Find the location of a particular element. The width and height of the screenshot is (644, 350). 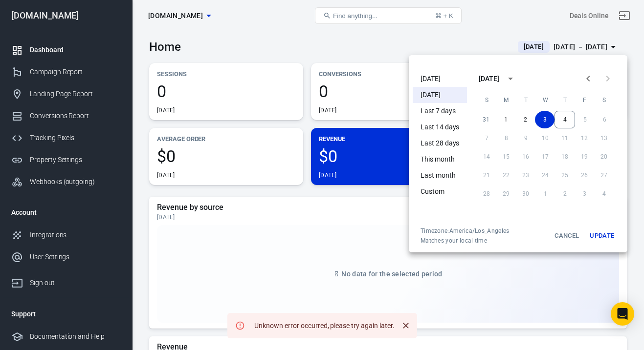

li: Last 7 days is located at coordinates (440, 111).